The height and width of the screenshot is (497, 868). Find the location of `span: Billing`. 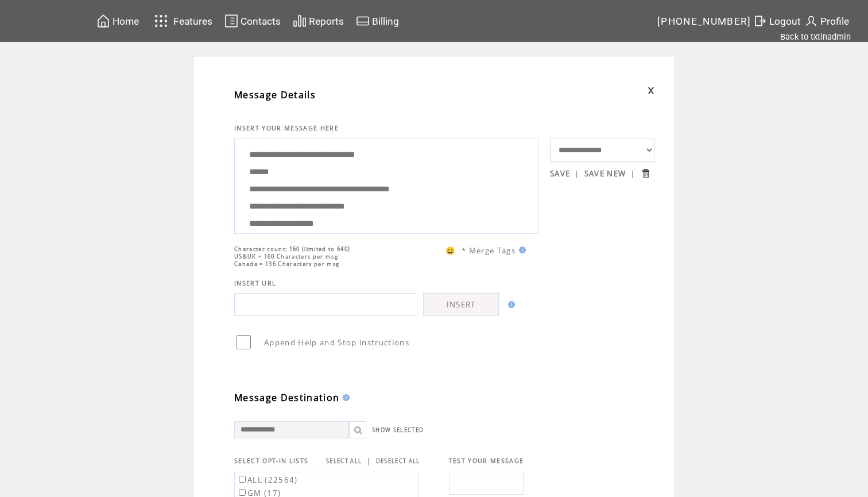

span: Billing is located at coordinates (386, 21).